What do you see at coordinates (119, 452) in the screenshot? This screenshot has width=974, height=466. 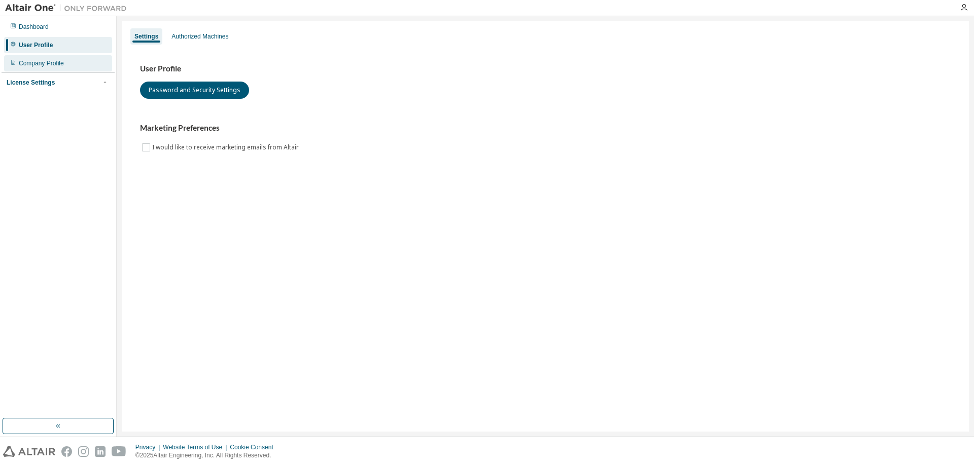 I see `img: youtube.svg` at bounding box center [119, 452].